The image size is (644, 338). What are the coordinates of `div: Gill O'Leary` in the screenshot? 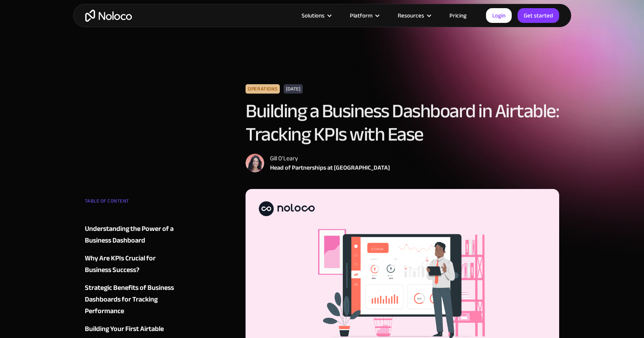 It's located at (330, 158).